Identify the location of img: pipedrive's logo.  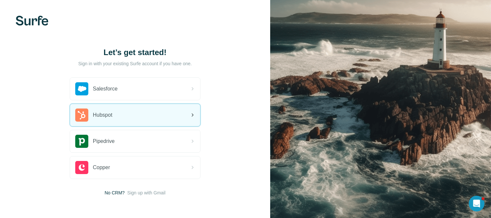
(82, 141).